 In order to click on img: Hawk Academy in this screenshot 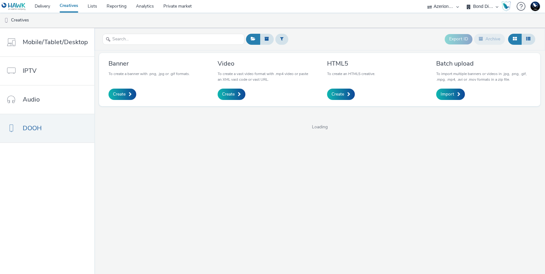, I will do `click(506, 6)`.